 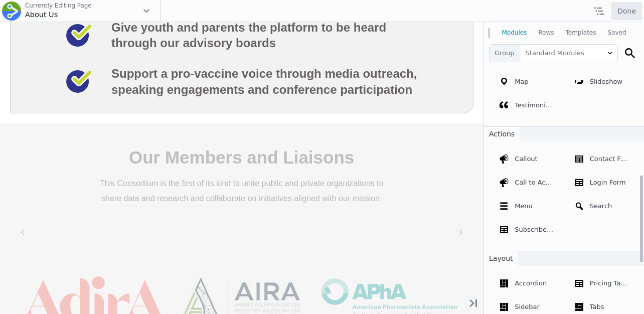 I want to click on button: Outline, so click(x=599, y=11).